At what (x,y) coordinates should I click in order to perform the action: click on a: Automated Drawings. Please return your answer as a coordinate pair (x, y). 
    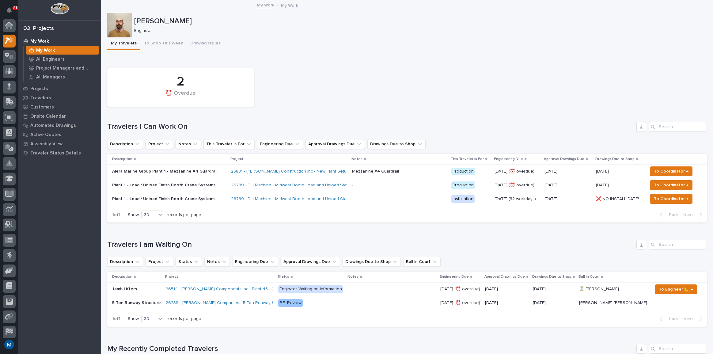
    Looking at the image, I should click on (60, 125).